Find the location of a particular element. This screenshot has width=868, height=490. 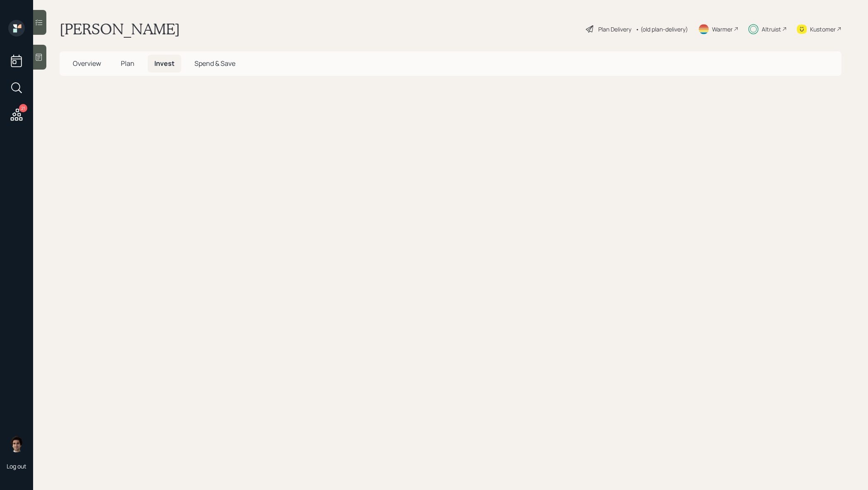

span: Spend & Save is located at coordinates (215, 64).